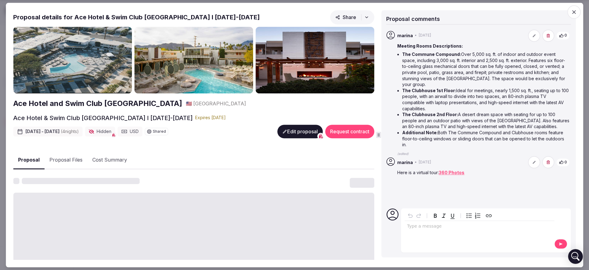 This screenshot has width=589, height=270. What do you see at coordinates (403, 153) in the screenshot?
I see `button: (edited)` at bounding box center [403, 153].